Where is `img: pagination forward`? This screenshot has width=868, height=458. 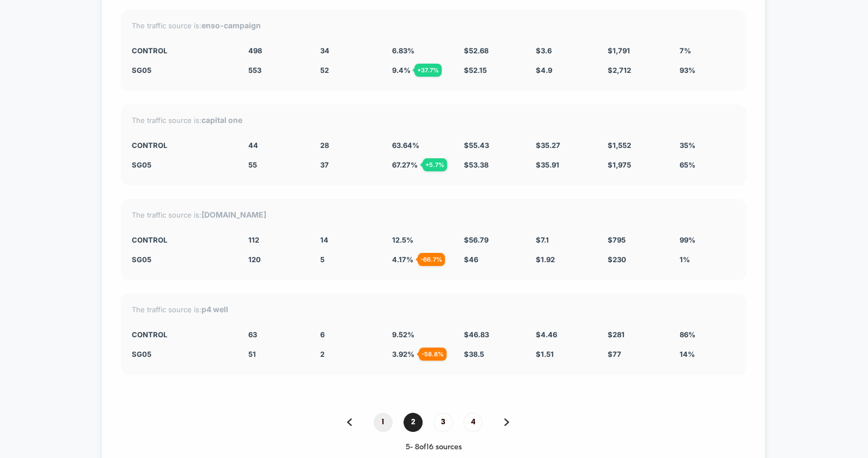
img: pagination forward is located at coordinates (506, 423).